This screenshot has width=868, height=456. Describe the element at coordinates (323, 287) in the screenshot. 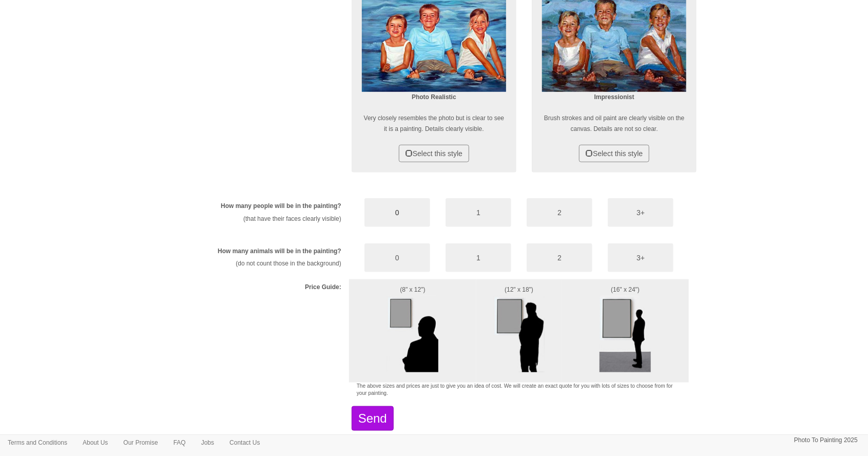

I see `label: Price Guide:` at that location.